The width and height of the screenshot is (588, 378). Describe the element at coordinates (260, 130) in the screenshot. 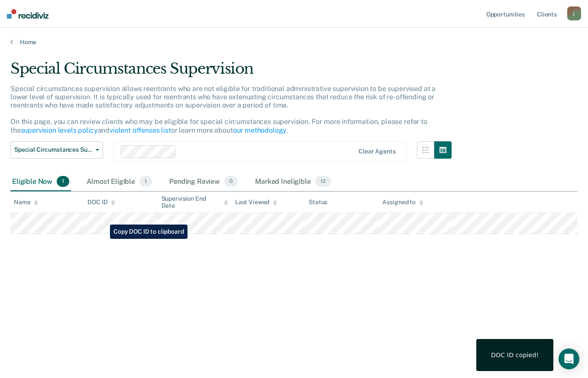

I see `a: our methodology` at that location.